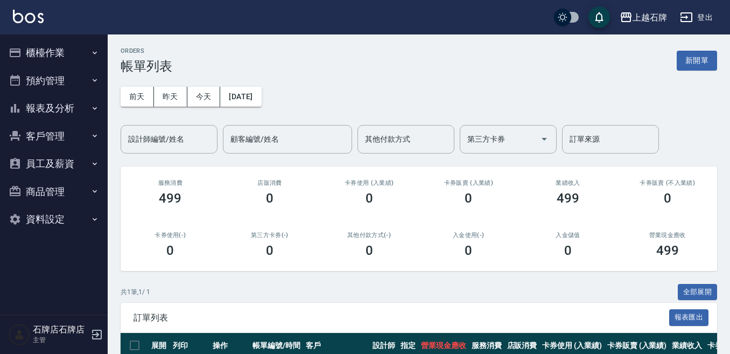  Describe the element at coordinates (54, 136) in the screenshot. I see `button: 客戶管理` at that location.